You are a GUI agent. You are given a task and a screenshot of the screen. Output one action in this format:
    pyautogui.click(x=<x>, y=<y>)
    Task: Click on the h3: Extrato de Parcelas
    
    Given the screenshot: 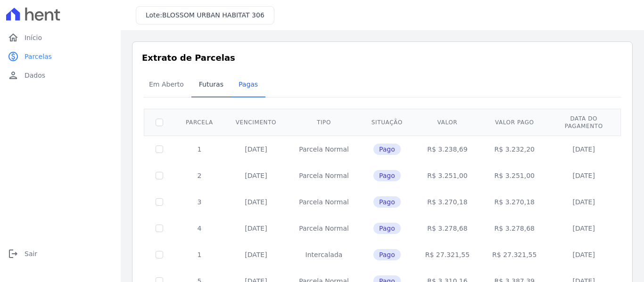 What is the action you would take?
    pyautogui.click(x=382, y=57)
    